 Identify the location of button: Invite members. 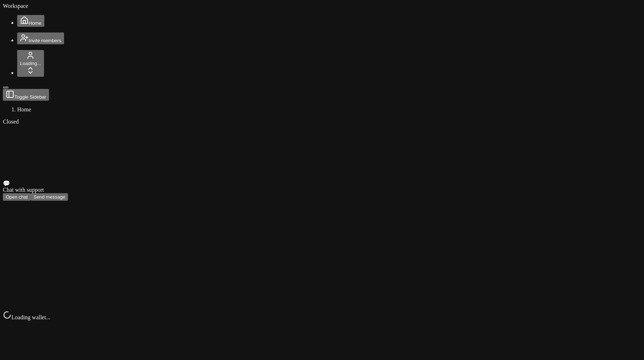
(41, 38).